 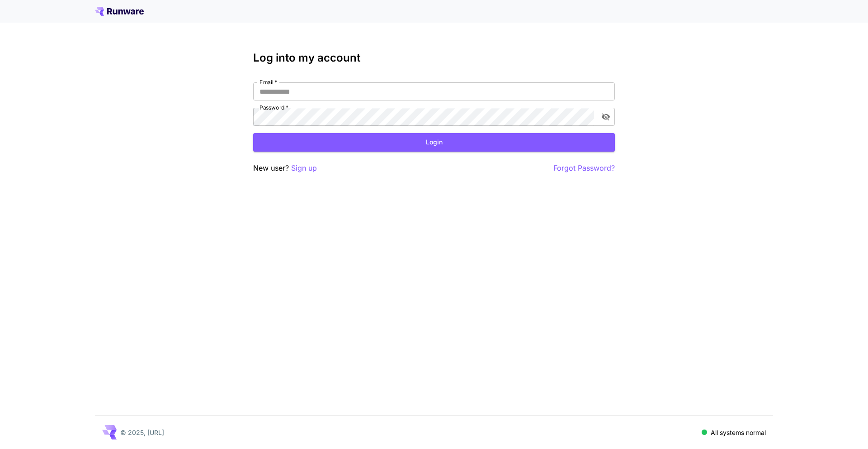 What do you see at coordinates (606, 117) in the screenshot?
I see `button: toggle password visibility` at bounding box center [606, 117].